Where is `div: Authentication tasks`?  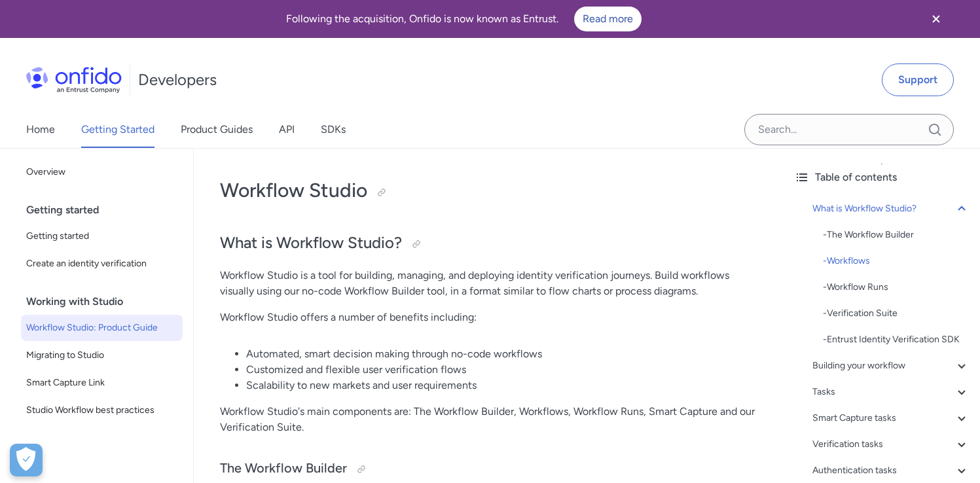 div: Authentication tasks is located at coordinates (891, 470).